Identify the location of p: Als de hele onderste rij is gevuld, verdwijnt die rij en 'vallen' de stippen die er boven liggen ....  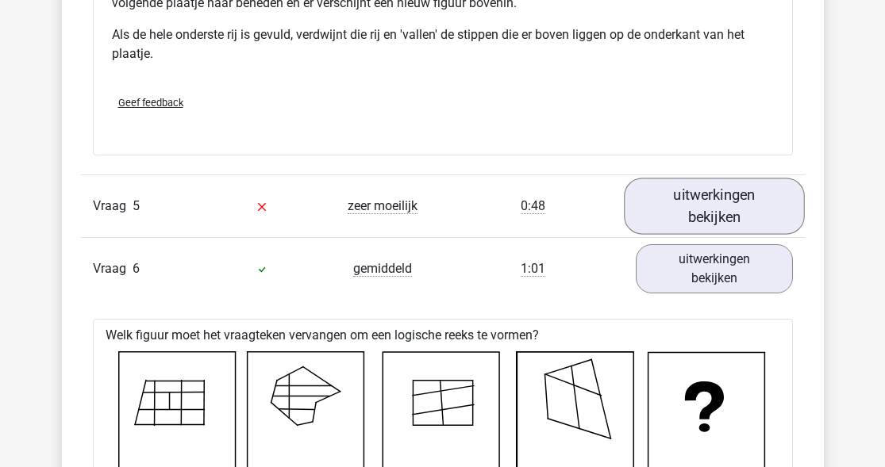
(443, 44).